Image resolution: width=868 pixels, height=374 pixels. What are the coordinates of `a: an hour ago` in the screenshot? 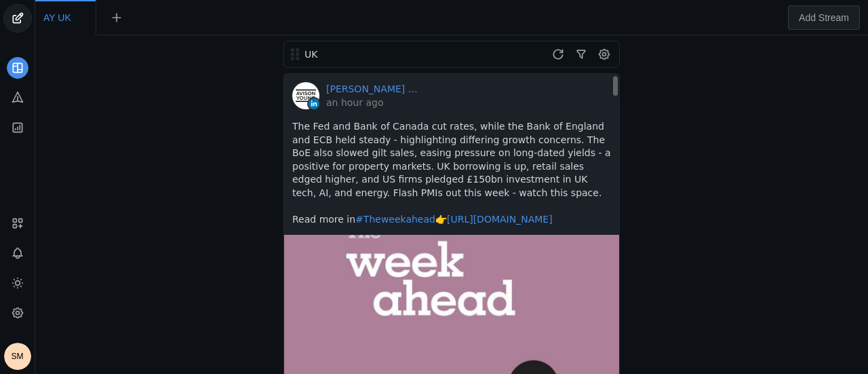 It's located at (374, 103).